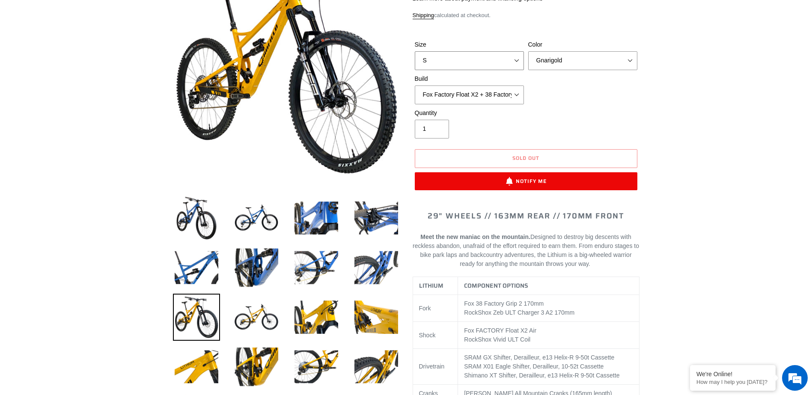 This screenshot has height=395, width=812. I want to click on label: Quantity, so click(469, 113).